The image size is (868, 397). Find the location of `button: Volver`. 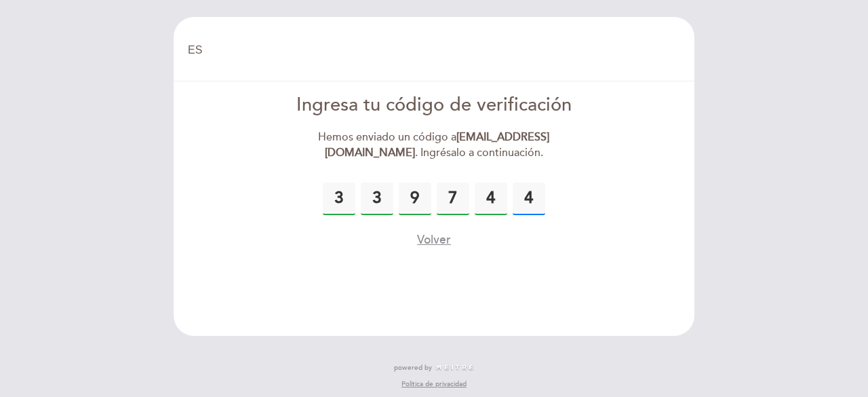

button: Volver is located at coordinates (434, 240).